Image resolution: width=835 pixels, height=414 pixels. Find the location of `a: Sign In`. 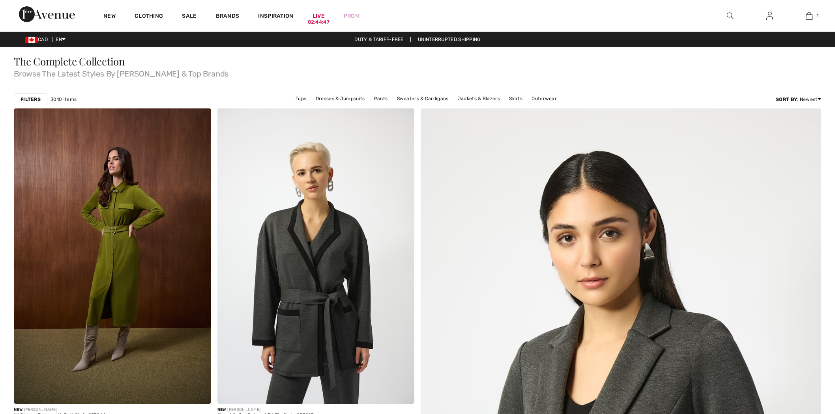

a: Sign In is located at coordinates (769, 16).